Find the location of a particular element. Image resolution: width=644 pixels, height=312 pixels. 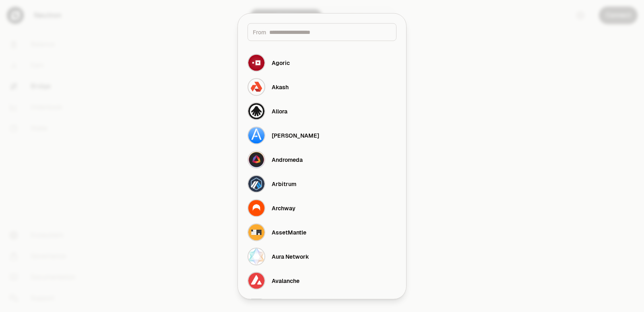

img: Akash Logo is located at coordinates (257, 87).